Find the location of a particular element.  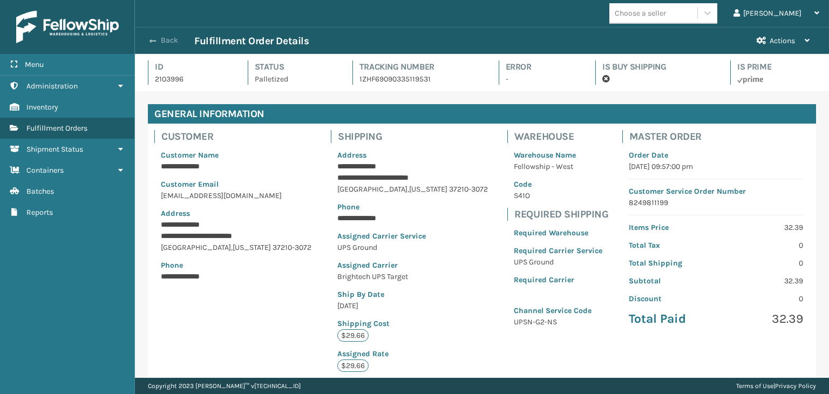

p: Required Warehouse is located at coordinates (558, 233).